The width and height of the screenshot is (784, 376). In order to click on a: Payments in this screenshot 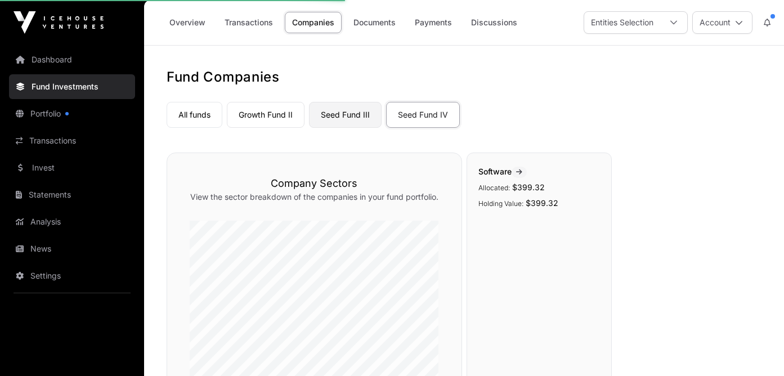, I will do `click(433, 23)`.